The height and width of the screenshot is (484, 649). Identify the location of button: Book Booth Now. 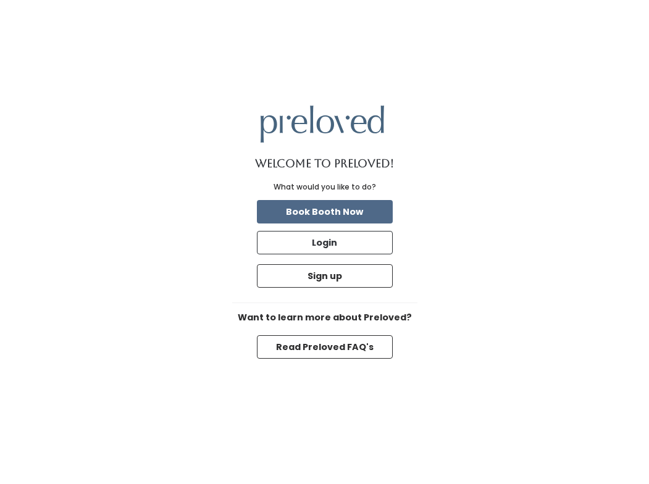
(325, 212).